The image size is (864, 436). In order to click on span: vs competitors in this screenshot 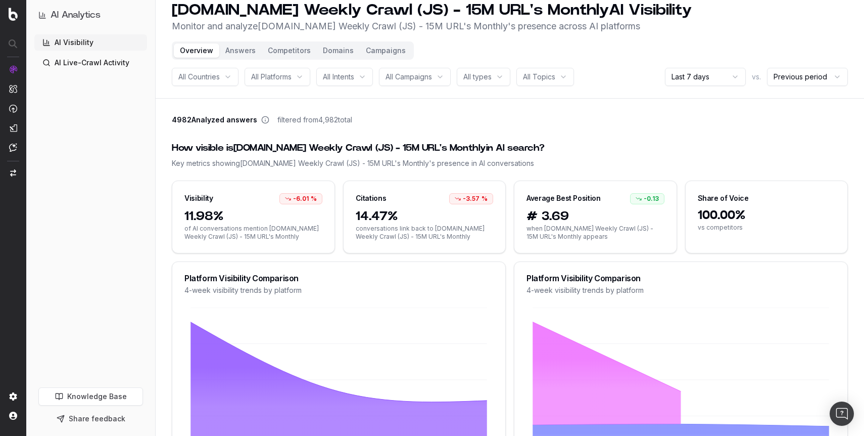, I will do `click(767, 227)`.